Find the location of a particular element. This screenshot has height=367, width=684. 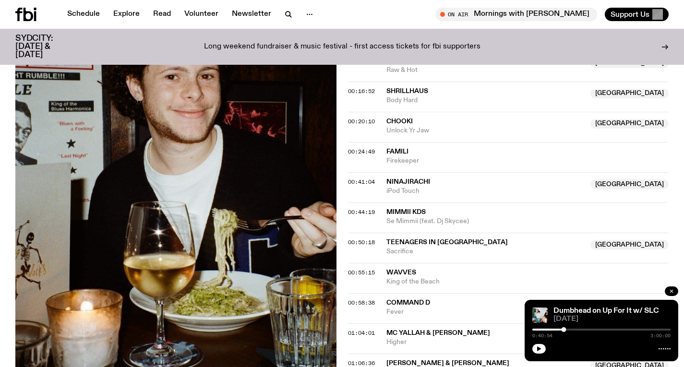

span: 00:50:18 is located at coordinates (361, 242).